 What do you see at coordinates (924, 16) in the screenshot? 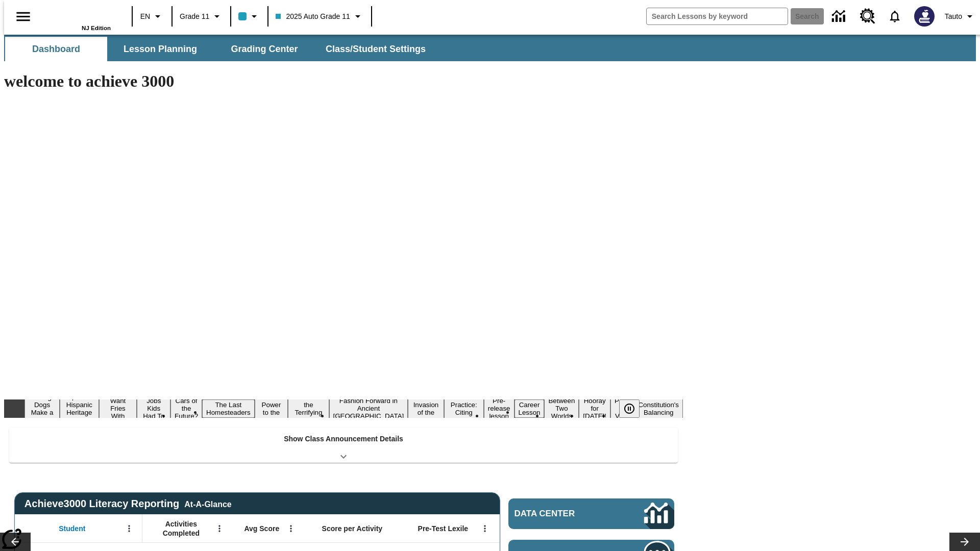
I see `img: Avatar` at bounding box center [924, 16].